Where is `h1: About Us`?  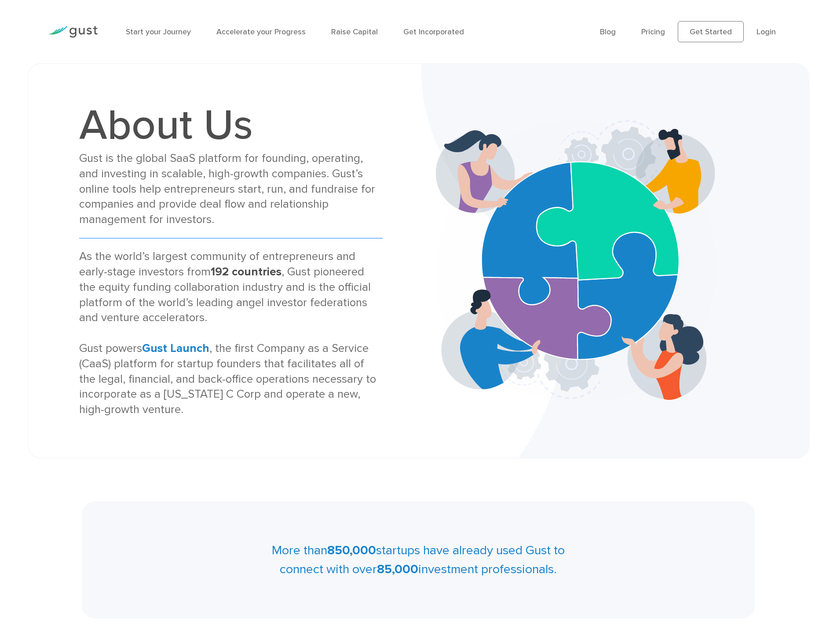 h1: About Us is located at coordinates (231, 125).